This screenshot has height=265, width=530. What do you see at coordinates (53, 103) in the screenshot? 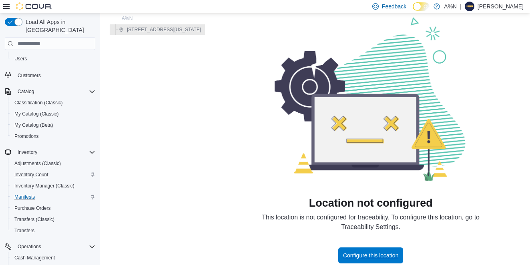
I see `button: Classification (Classic)` at bounding box center [53, 103].